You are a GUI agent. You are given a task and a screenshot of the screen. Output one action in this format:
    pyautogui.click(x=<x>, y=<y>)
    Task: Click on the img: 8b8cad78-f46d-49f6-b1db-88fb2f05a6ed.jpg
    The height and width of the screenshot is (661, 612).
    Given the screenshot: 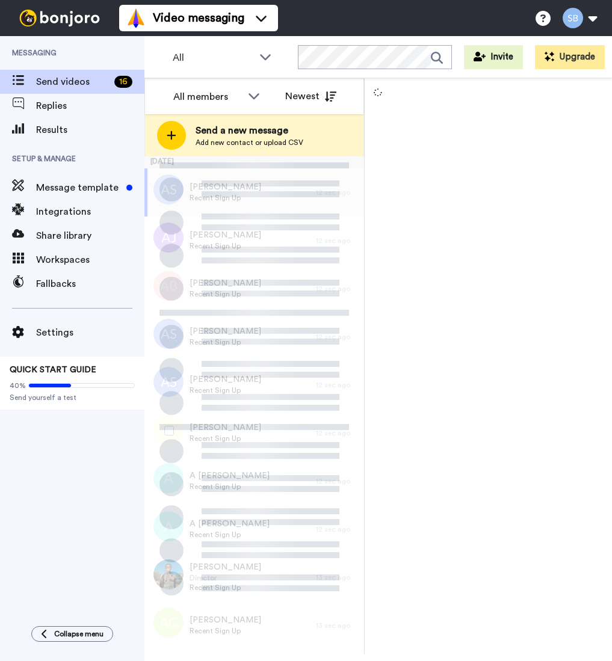 What is the action you would take?
    pyautogui.click(x=168, y=575)
    